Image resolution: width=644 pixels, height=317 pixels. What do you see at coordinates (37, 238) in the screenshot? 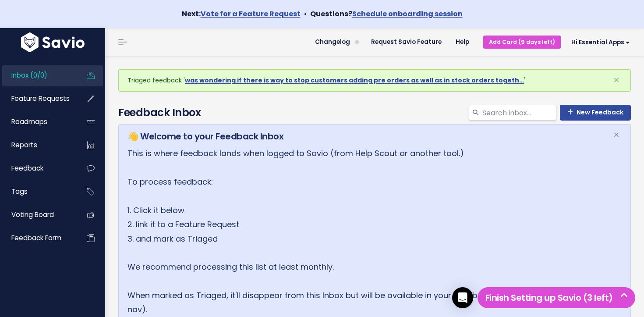
I see `a: Feedback form` at bounding box center [37, 238].